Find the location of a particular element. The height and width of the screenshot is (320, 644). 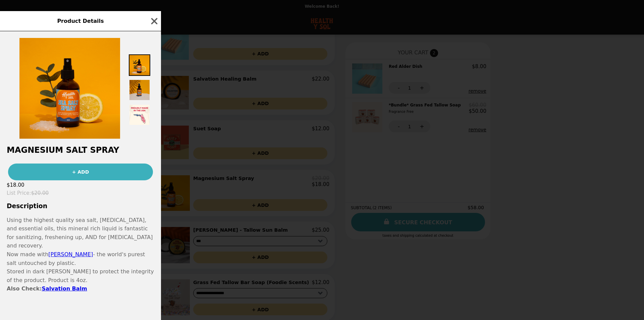

img: Thumbnail 3 is located at coordinates (139, 115).